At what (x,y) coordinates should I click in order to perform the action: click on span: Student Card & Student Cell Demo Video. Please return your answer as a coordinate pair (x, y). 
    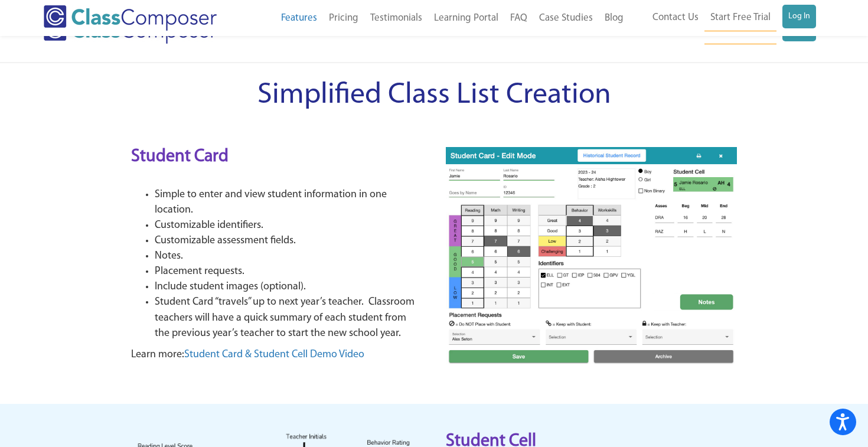
    Looking at the image, I should click on (274, 355).